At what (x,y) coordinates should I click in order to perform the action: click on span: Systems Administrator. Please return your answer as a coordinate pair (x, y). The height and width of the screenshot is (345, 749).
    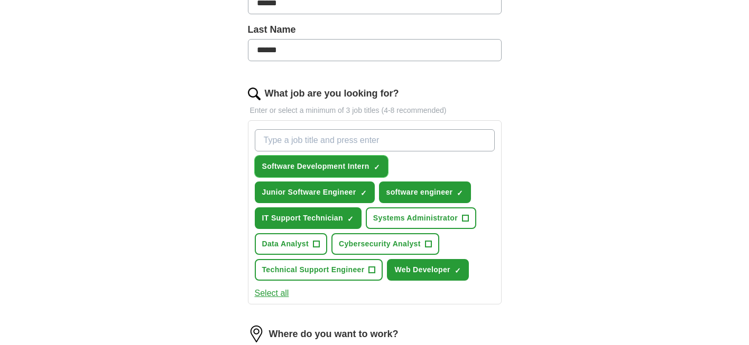
    Looking at the image, I should click on (415, 218).